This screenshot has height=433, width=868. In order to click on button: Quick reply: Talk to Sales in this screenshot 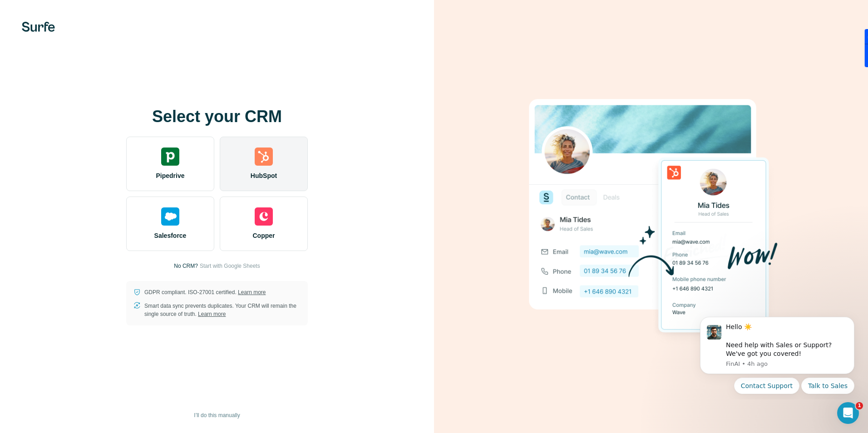, I will do `click(141, 77)`.